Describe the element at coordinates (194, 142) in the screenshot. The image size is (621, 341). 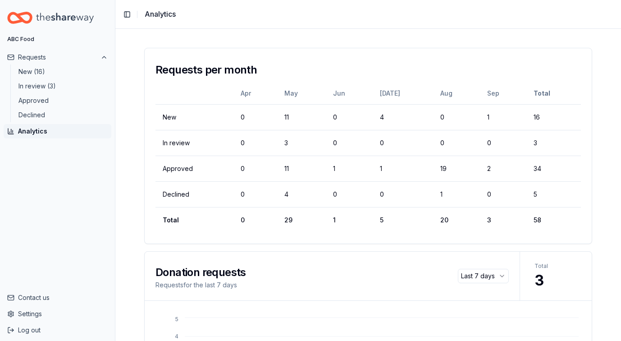
I see `td: In review` at that location.